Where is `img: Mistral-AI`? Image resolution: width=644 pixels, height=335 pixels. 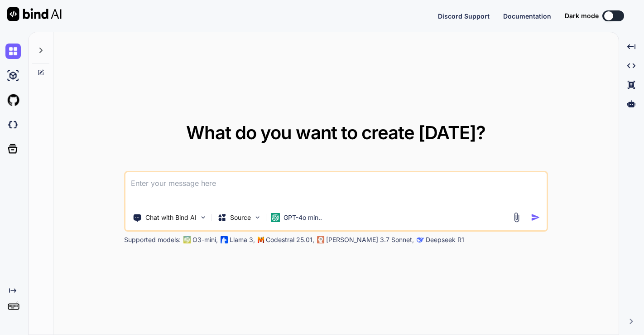 img: Mistral-AI is located at coordinates (261, 240).